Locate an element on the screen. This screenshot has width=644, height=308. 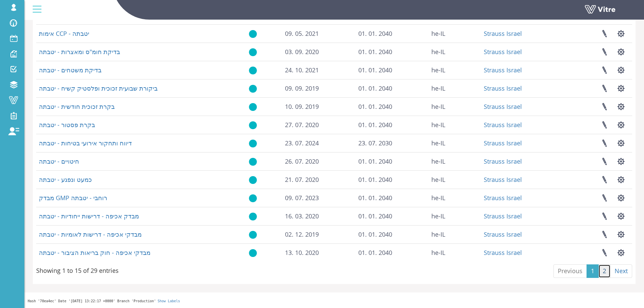
a: 2 is located at coordinates (604, 271).